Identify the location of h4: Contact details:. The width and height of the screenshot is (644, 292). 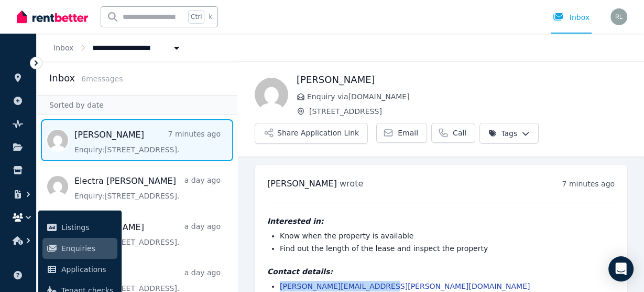
(441, 271).